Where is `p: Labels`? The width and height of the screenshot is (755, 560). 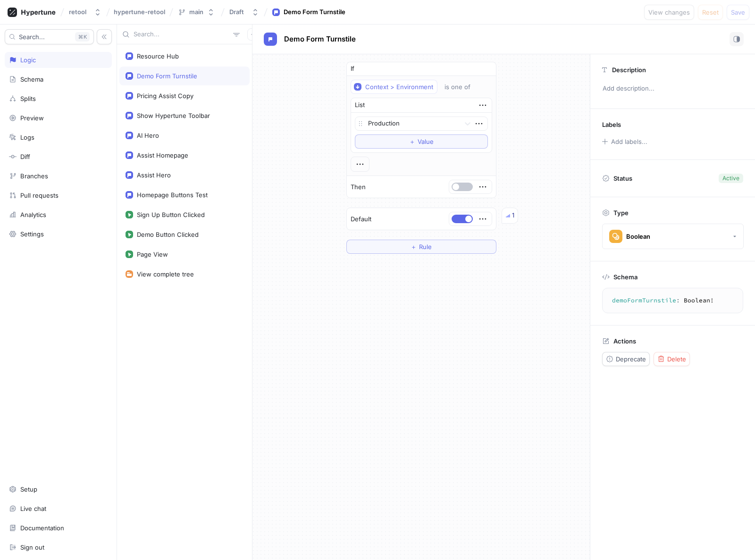 p: Labels is located at coordinates (612, 124).